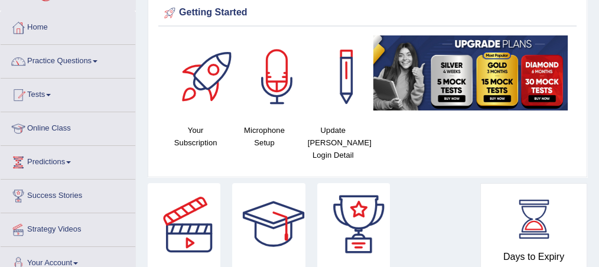 Image resolution: width=599 pixels, height=267 pixels. I want to click on a: Tests, so click(68, 93).